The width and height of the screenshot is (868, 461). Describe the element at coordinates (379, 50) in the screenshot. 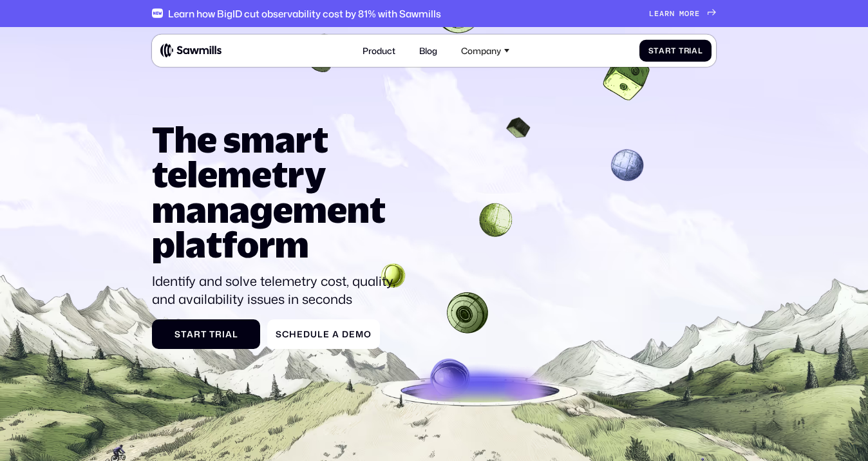

I see `a: Product` at that location.